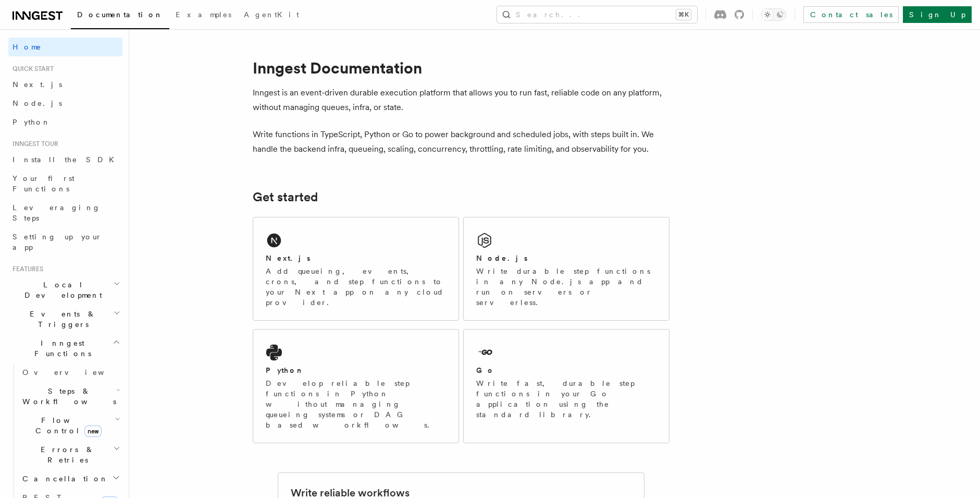  Describe the element at coordinates (65, 319) in the screenshot. I see `button: Events & Triggers` at that location.